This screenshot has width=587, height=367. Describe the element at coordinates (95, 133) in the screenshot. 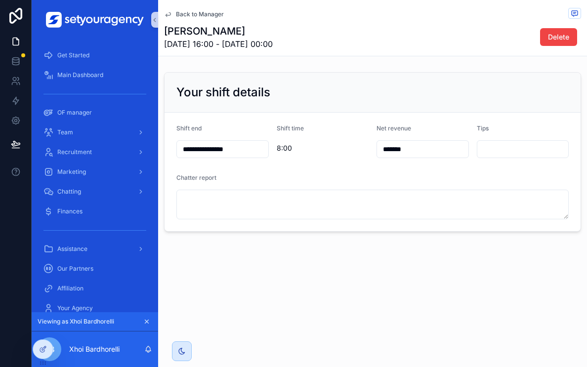

I see `a: Team` at that location.